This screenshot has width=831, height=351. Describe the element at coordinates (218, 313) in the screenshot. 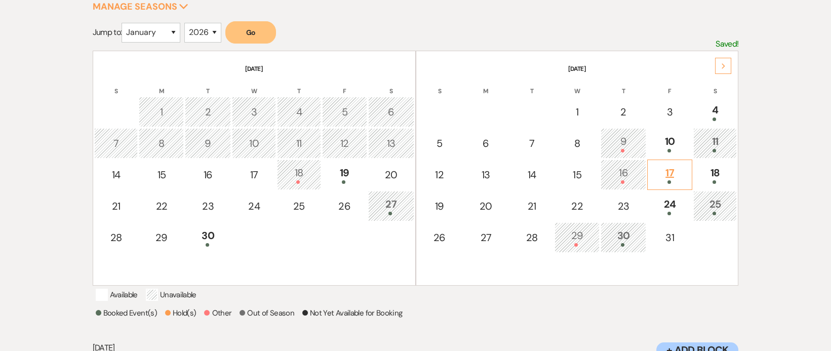

I see `p: Other` at that location.